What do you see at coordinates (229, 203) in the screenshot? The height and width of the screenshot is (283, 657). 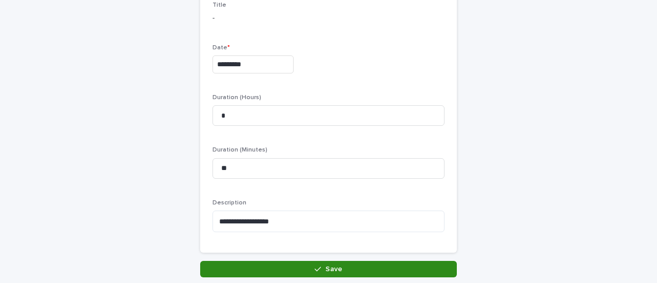 I see `span: Description` at bounding box center [229, 203].